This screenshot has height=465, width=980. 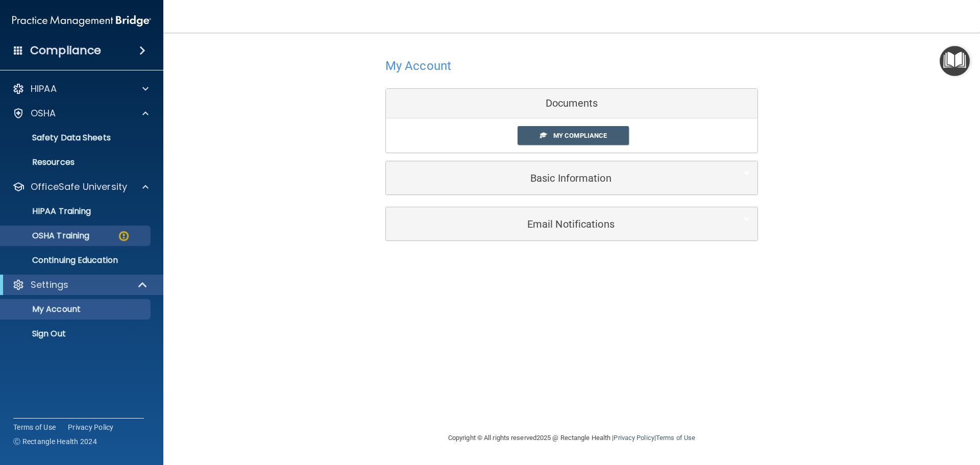 I want to click on button: Open Resource Center, so click(x=954, y=60).